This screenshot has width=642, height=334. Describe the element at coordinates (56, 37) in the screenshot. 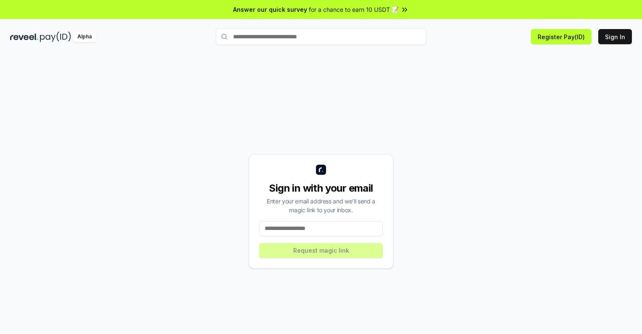

I see `img: pay_id` at that location.